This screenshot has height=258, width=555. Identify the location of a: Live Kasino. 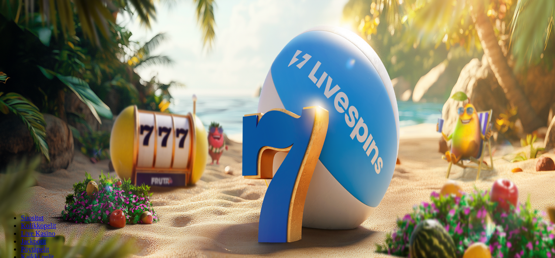
(38, 233).